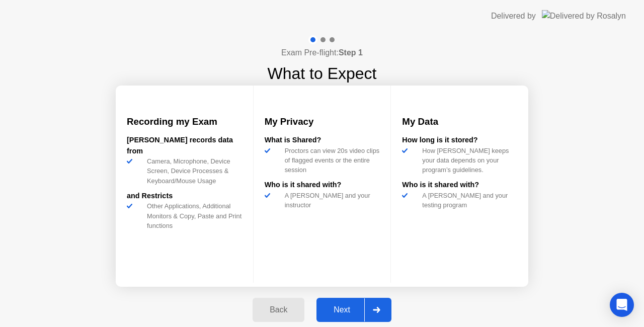 The width and height of the screenshot is (644, 327). Describe the element at coordinates (330, 161) in the screenshot. I see `div: Proctors can view 20s video clips of flagged events or the entire session` at that location.